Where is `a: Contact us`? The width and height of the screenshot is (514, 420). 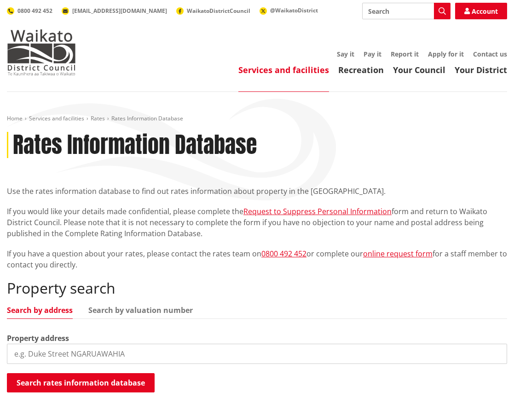 a: Contact us is located at coordinates (490, 54).